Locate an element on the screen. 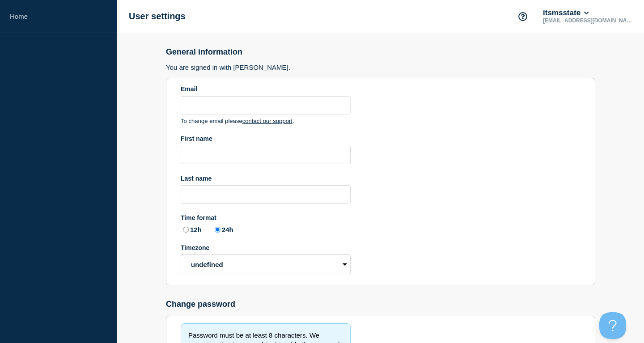 Image resolution: width=644 pixels, height=343 pixels. div: Last name is located at coordinates (266, 178).